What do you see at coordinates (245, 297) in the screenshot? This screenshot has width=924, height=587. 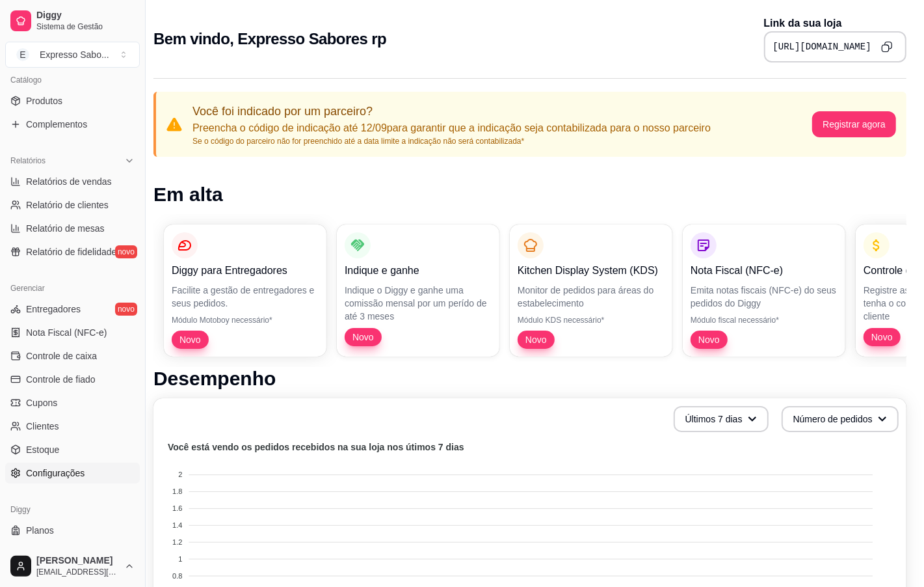 I see `p: Facilite a gestão de entregadores e seus pedidos.` at bounding box center [245, 297].